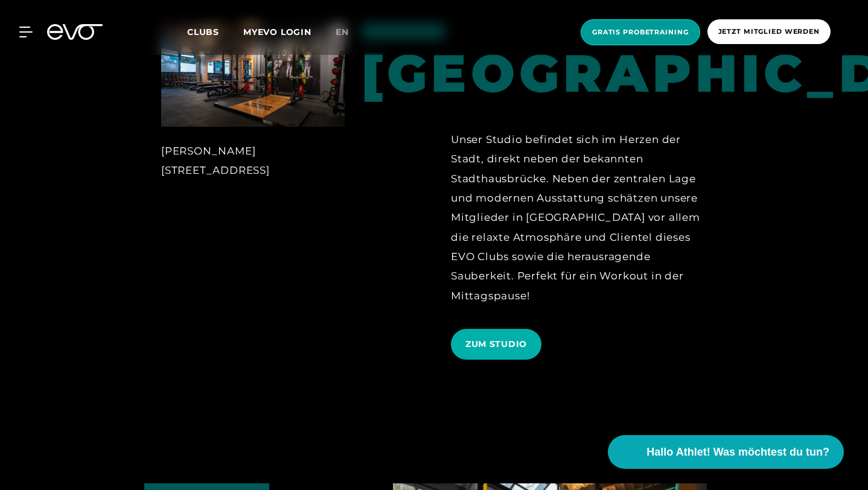 The image size is (868, 490). I want to click on span: en, so click(342, 32).